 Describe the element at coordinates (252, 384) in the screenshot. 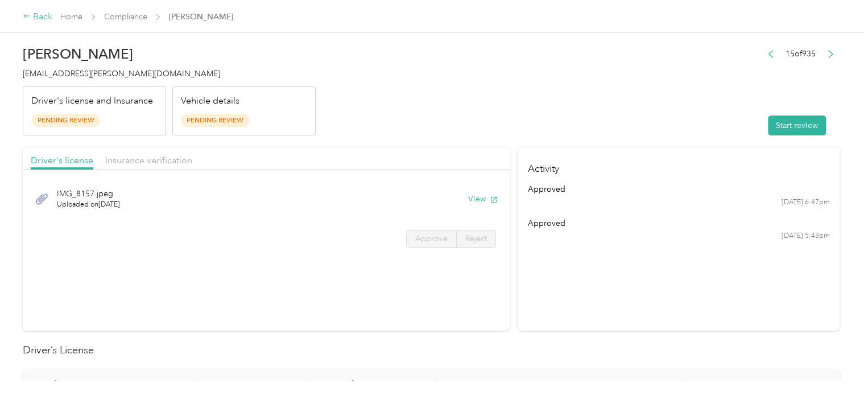

I see `th: Program Requirements` at that location.